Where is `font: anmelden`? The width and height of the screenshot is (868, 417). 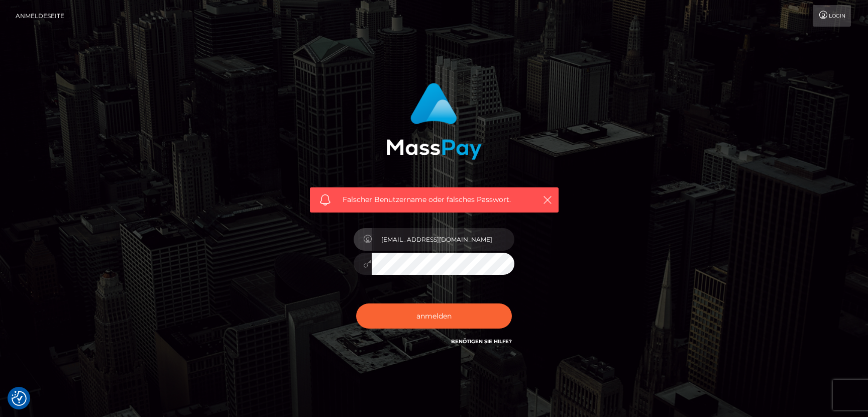
font: anmelden is located at coordinates (434, 316).